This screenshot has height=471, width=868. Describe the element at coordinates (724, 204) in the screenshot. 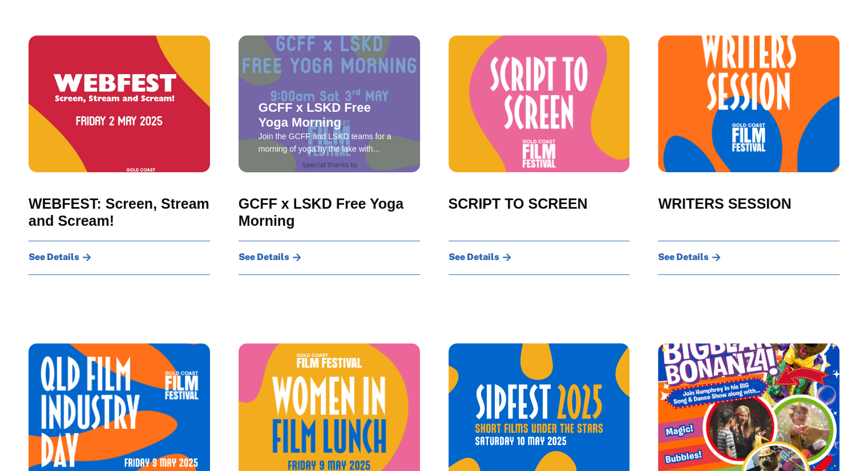

I see `span: WRITERS SESSION` at that location.